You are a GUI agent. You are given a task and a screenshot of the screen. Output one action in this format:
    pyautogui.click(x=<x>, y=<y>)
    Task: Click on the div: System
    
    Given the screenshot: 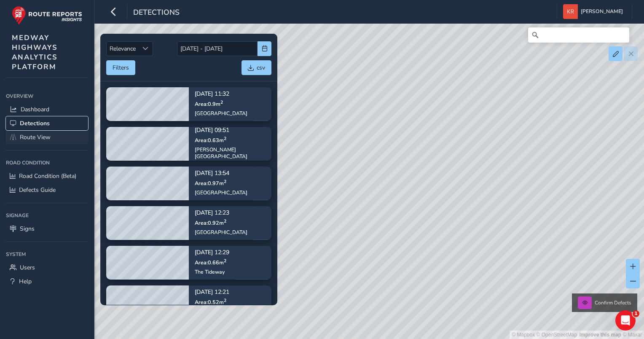 What is the action you would take?
    pyautogui.click(x=47, y=254)
    